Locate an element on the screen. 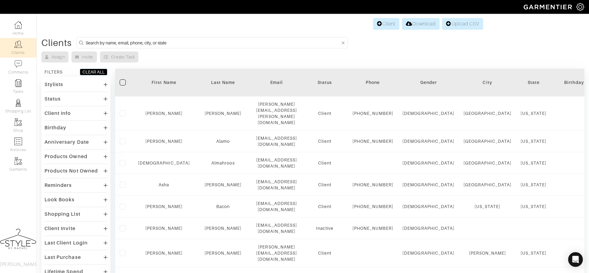  img: comment-icon-a0a6a9ef722e966f86d9cbdc48e553b5cf19dbc54f86b18d962a5391bc8f6eb6.png is located at coordinates (18, 64).